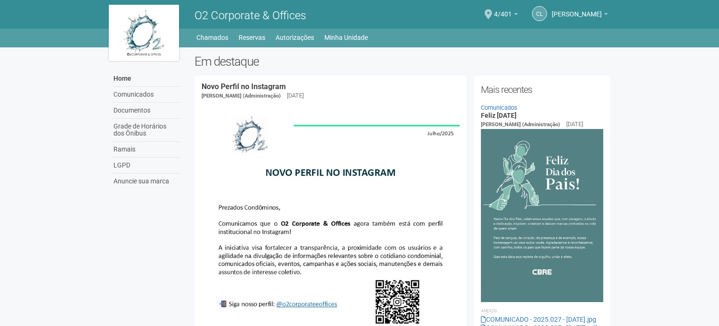 Image resolution: width=719 pixels, height=326 pixels. Describe the element at coordinates (295, 37) in the screenshot. I see `a: Autorizações` at that location.